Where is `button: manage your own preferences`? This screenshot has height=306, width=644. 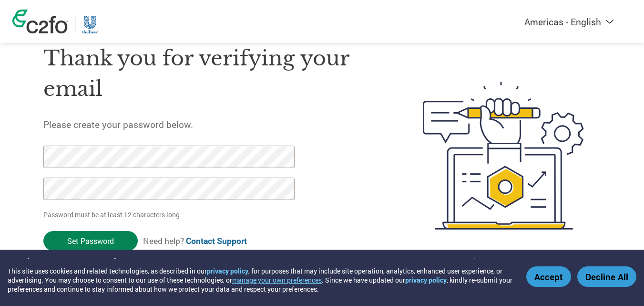
button: manage your own preferences is located at coordinates (277, 280).